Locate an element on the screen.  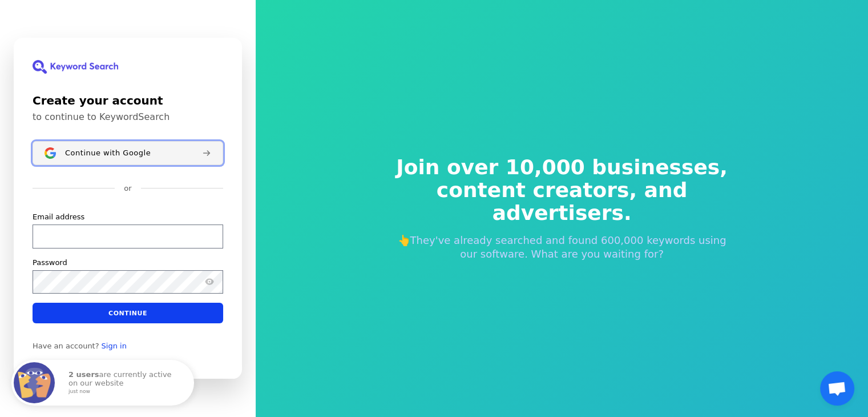
small: just now is located at coordinates (124, 392).